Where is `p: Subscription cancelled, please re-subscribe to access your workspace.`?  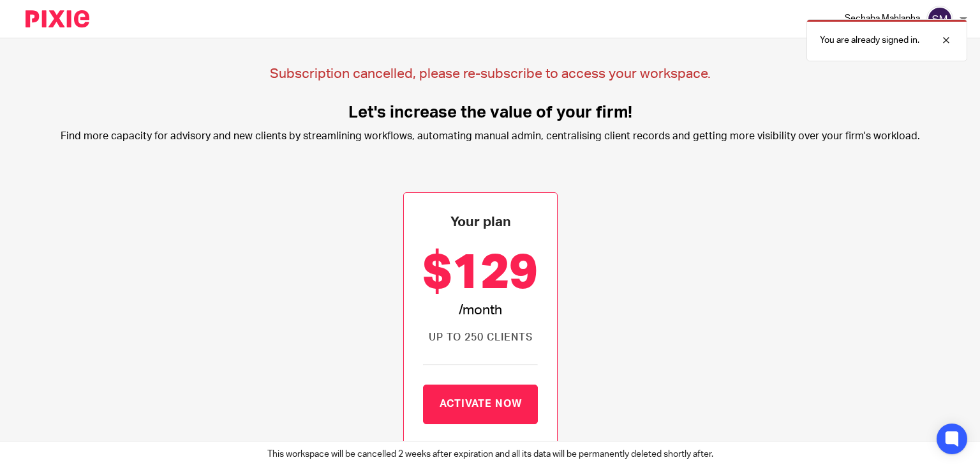 p: Subscription cancelled, please re-subscribe to access your workspace. is located at coordinates (490, 73).